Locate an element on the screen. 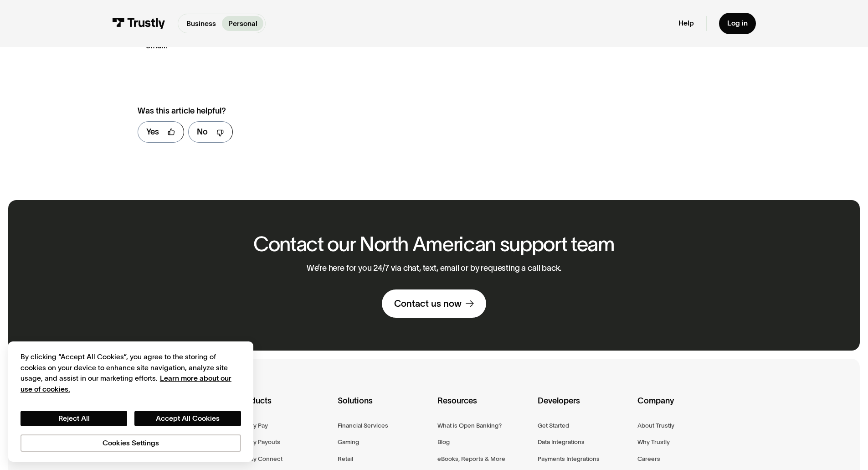  a: What is Open Banking? is located at coordinates (469, 425).